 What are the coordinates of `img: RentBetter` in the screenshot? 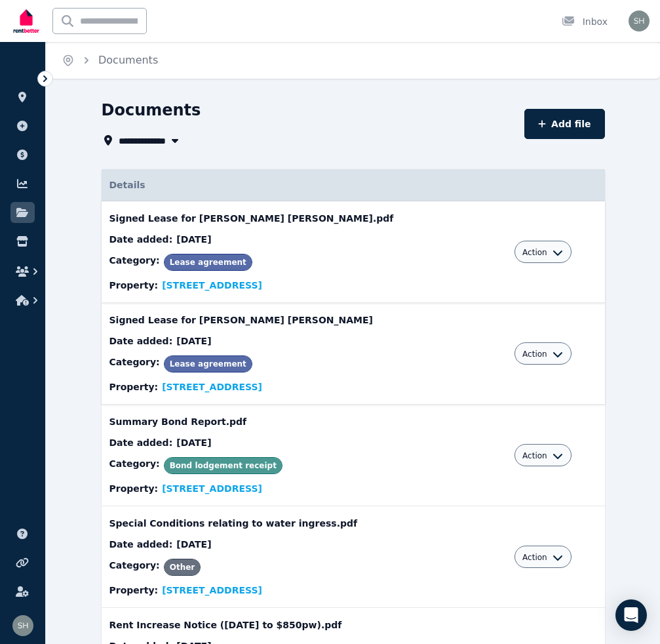 It's located at (26, 21).